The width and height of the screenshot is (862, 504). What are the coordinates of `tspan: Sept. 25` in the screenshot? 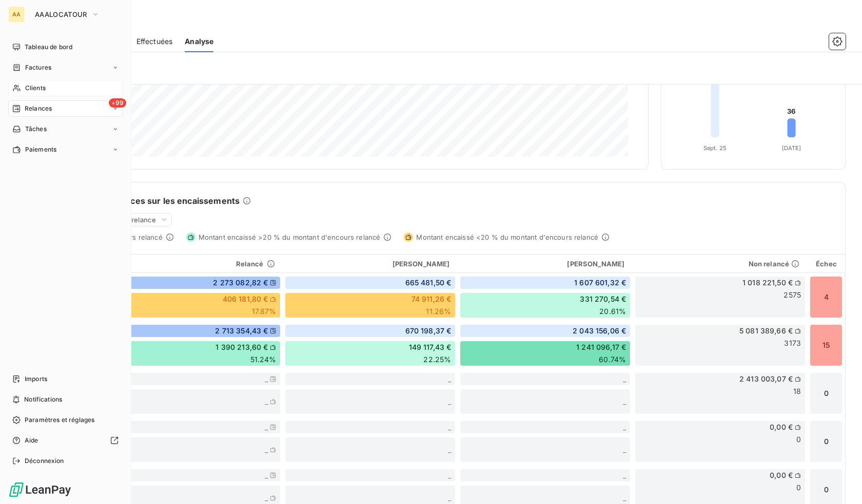 It's located at (714, 148).